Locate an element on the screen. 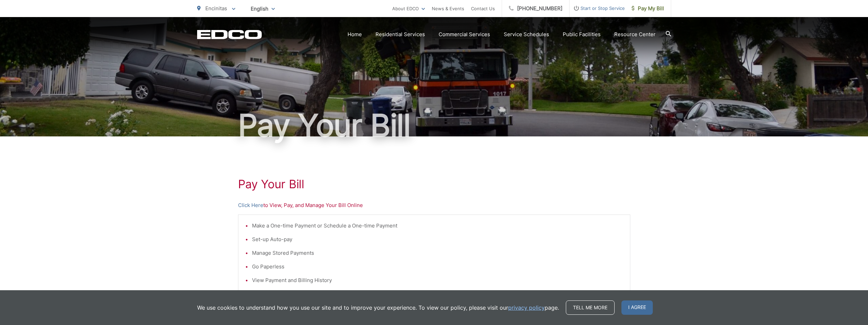 Image resolution: width=868 pixels, height=325 pixels. a: Resource Center is located at coordinates (635, 34).